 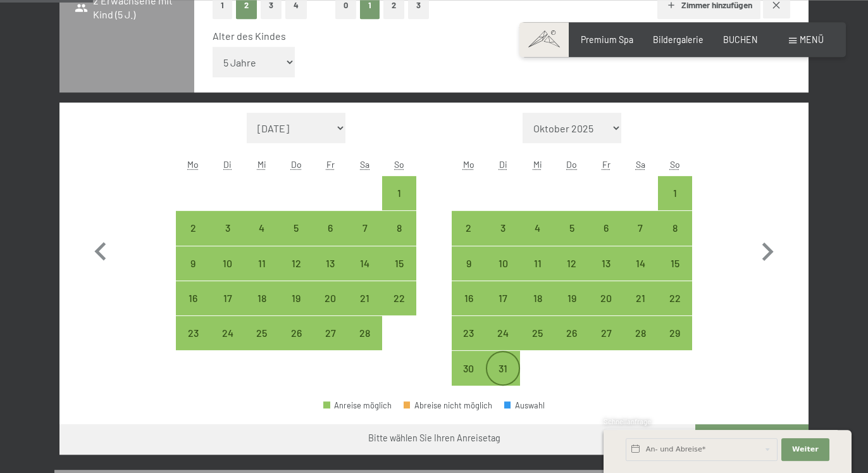 I want to click on div: Mon Mar 16 2026, so click(x=469, y=298).